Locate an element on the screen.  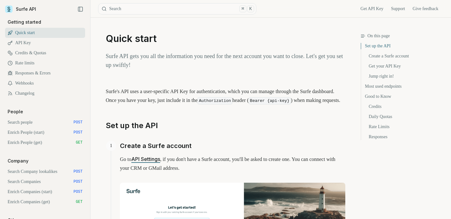
a: Jump right in! is located at coordinates (403, 77).